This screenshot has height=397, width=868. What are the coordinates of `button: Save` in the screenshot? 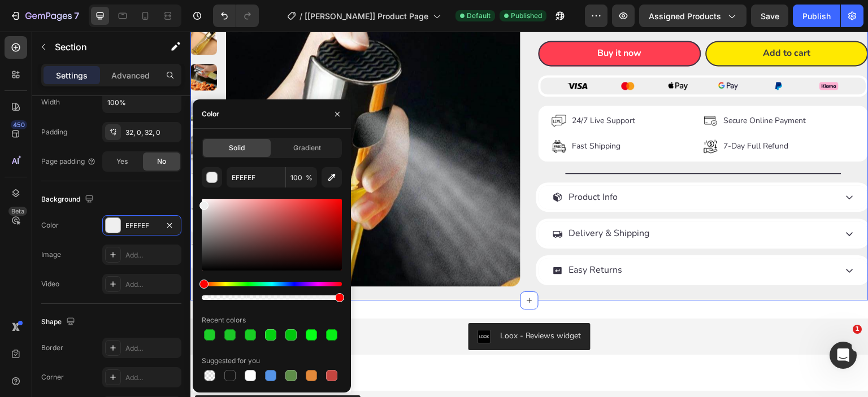 It's located at (770, 15).